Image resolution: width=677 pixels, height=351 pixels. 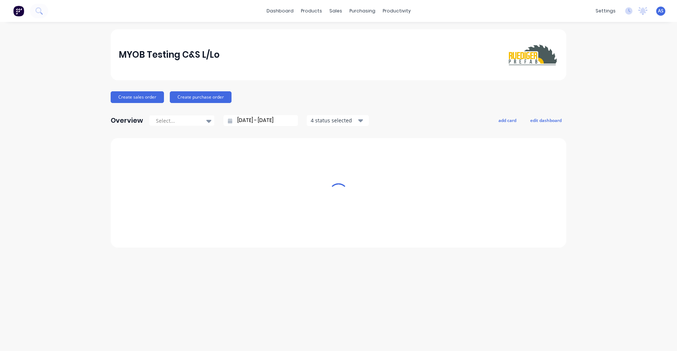 What do you see at coordinates (336, 11) in the screenshot?
I see `div: sales` at bounding box center [336, 11].